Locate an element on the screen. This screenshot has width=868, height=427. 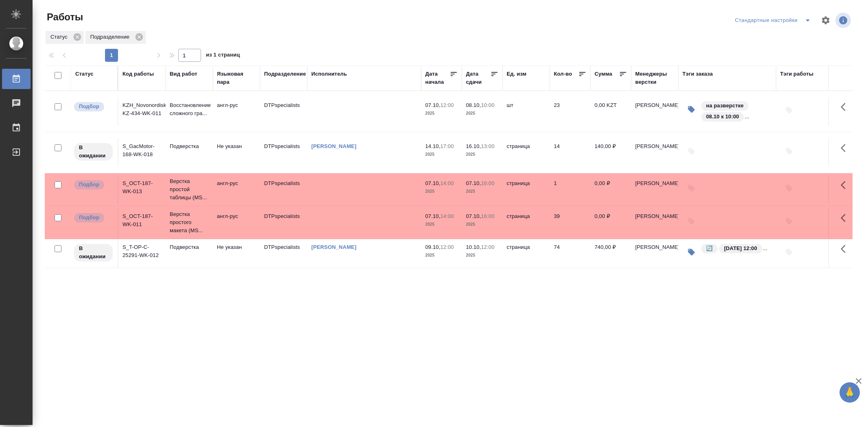
p: 14.10, is located at coordinates (432, 146).